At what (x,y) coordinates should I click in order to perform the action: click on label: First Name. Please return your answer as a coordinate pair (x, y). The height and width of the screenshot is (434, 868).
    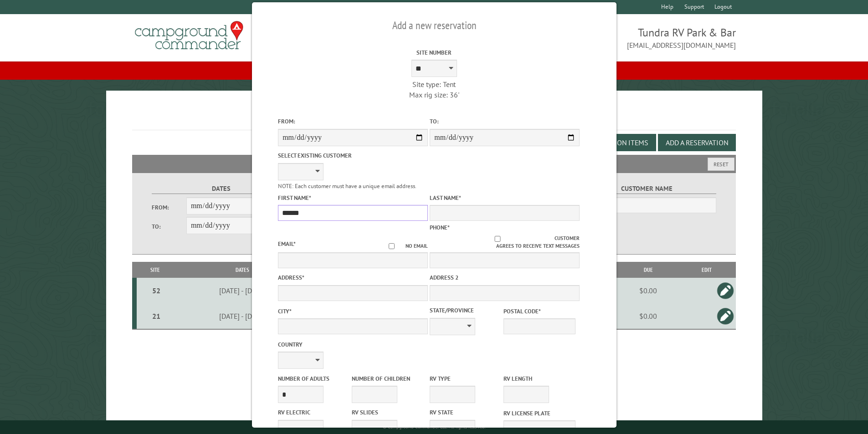
    Looking at the image, I should click on (353, 198).